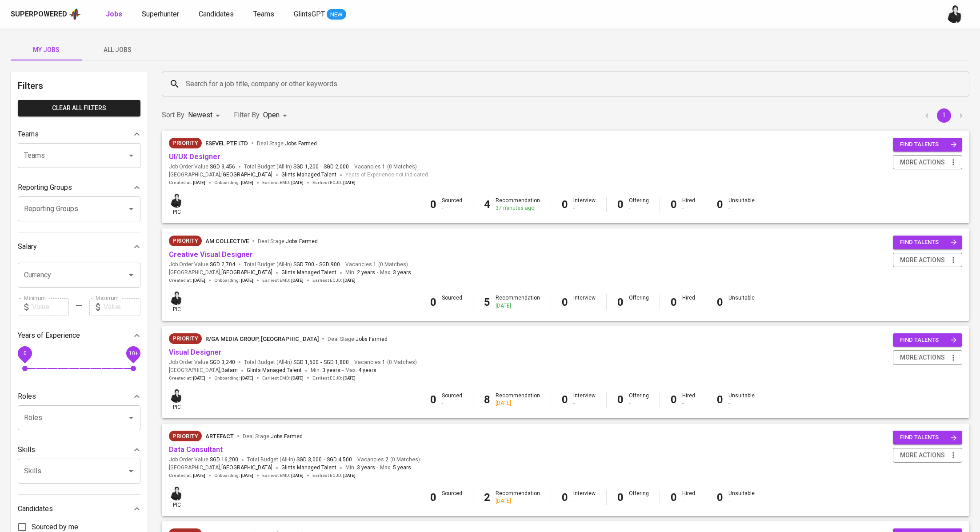 Image resolution: width=980 pixels, height=532 pixels. Describe the element at coordinates (944, 115) in the screenshot. I see `button: page 1` at that location.